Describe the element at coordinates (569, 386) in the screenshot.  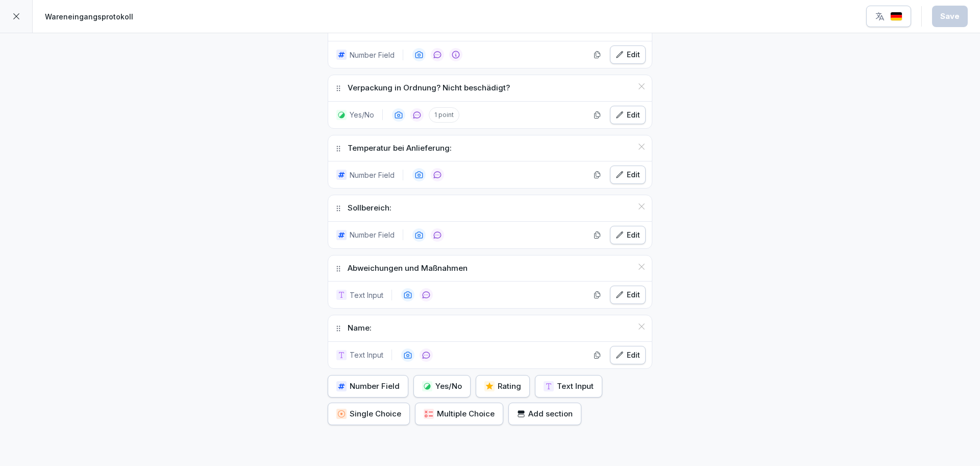
I see `div: Text Input` at that location.